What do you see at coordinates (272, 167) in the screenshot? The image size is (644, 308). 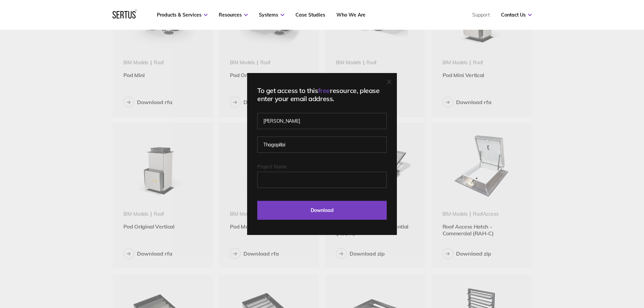 I see `span: Project Name` at bounding box center [272, 167].